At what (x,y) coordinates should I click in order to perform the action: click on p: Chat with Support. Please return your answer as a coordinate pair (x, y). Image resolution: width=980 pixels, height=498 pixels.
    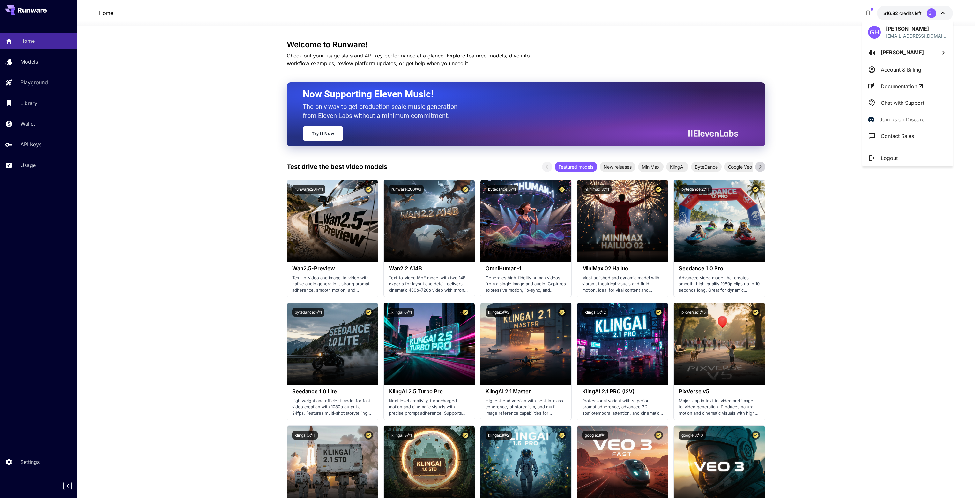
    Looking at the image, I should click on (902, 103).